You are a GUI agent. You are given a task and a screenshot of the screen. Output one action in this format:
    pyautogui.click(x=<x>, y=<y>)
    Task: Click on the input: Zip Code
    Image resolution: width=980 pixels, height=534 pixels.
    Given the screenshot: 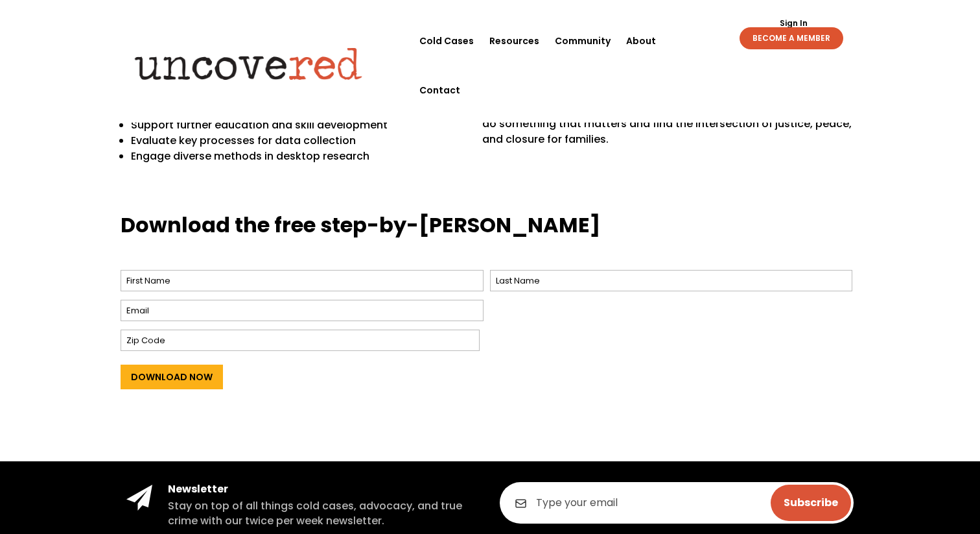 What is the action you would take?
    pyautogui.click(x=300, y=340)
    